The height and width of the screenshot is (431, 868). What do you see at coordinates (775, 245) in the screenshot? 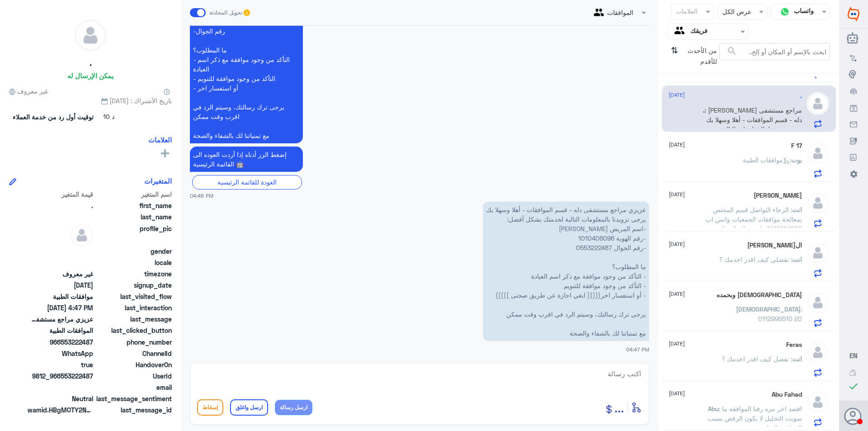
I see `h5: الحمدلله` at bounding box center [775, 245].